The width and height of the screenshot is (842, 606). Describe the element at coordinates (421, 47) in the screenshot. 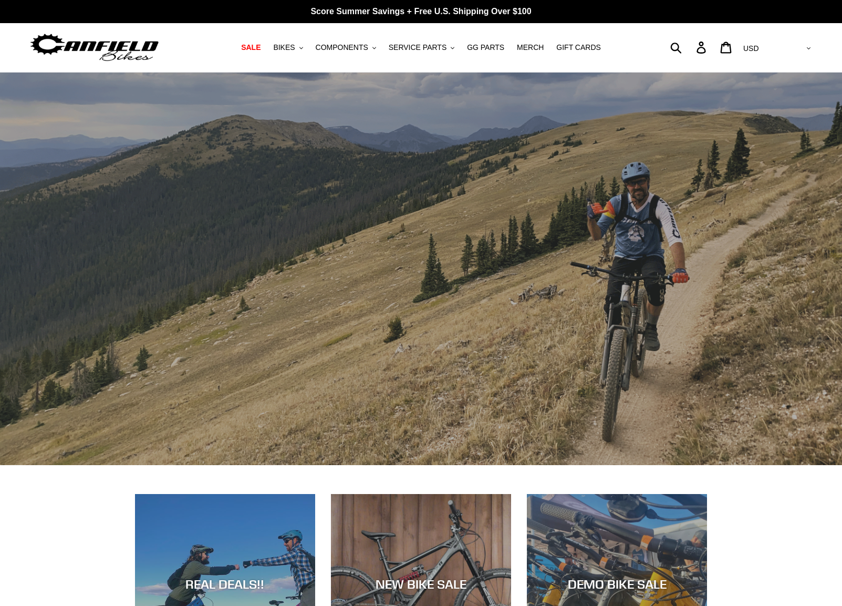

I see `button: SERVICE PARTS` at that location.